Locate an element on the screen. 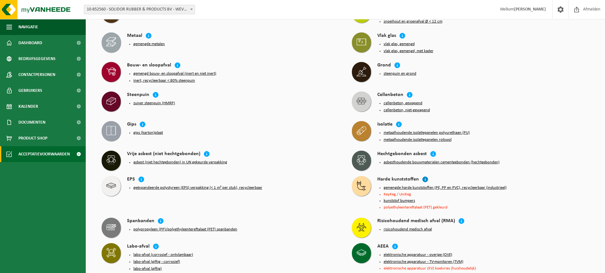 This screenshot has height=273, width=605. li: elektronische apparatuur (KV) koelvries (huishoudelijk) is located at coordinates (486, 268).